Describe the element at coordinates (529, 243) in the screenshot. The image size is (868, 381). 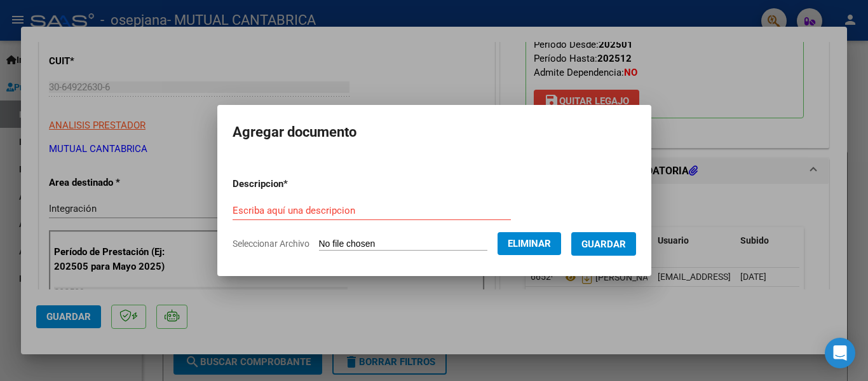
I see `button: Eliminar` at that location.